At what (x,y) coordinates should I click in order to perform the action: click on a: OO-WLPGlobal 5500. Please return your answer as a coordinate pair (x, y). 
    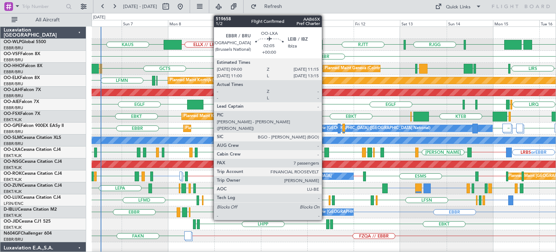
    Looking at the image, I should click on (25, 42).